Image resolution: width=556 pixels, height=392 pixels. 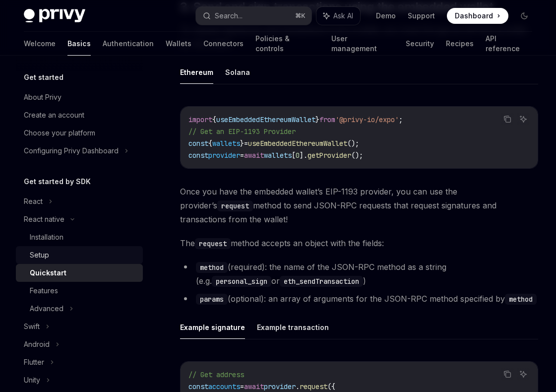 I want to click on div: Quickstart, so click(x=48, y=273).